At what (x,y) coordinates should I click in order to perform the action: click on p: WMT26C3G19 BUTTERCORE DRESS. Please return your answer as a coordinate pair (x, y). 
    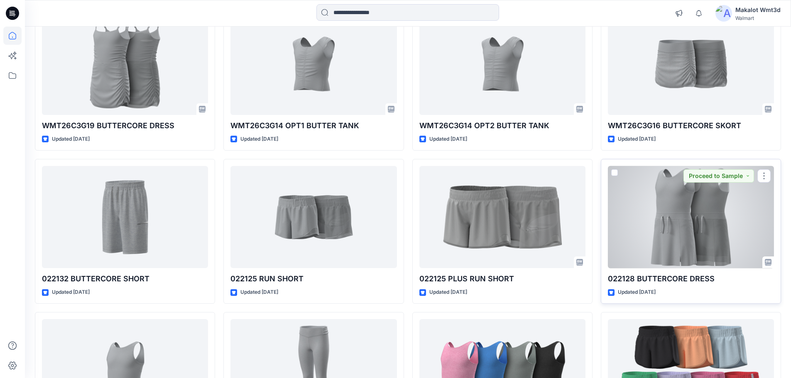
    Looking at the image, I should click on (125, 126).